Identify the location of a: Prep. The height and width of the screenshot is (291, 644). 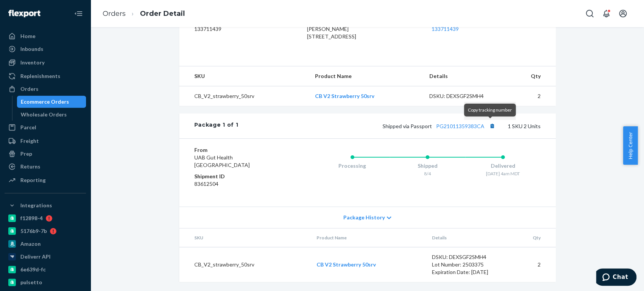
(45, 154).